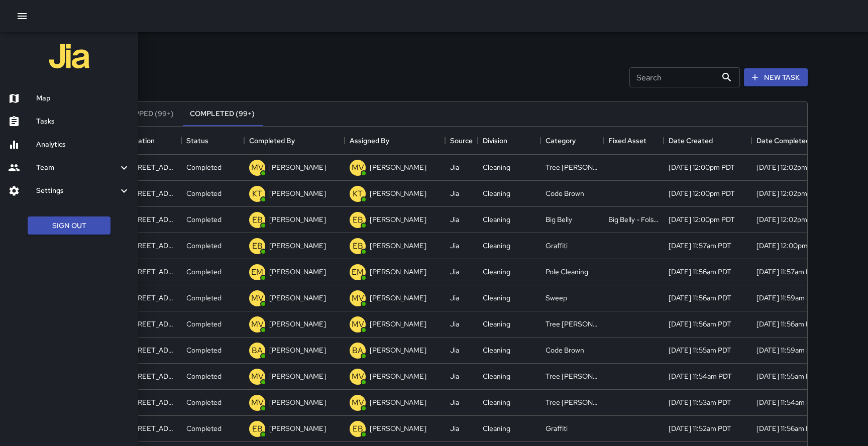 The image size is (868, 446). Describe the element at coordinates (83, 99) in the screenshot. I see `h6: Map` at that location.